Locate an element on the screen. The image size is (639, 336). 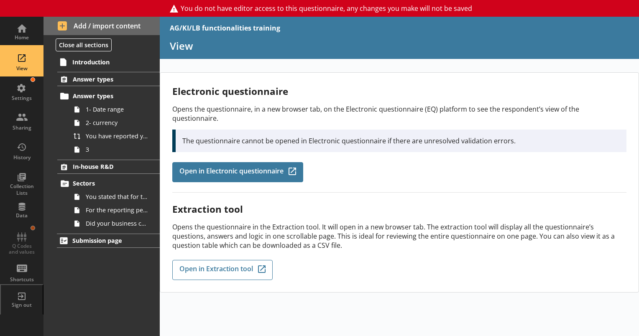
p: Opens the questionnaire, in a new browser tab, on the Electronic questionnaire (EQ) platform to s... is located at coordinates (400, 114).